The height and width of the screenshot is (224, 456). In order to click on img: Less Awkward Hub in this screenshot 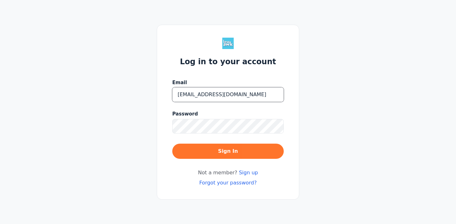, I will do `click(228, 43)`.